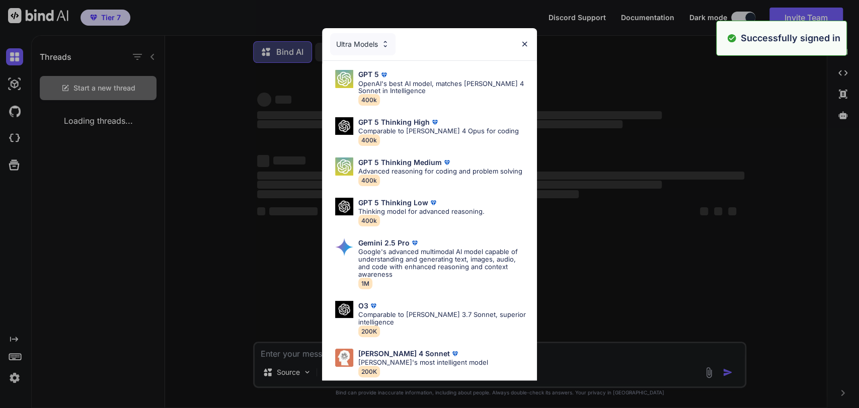 The width and height of the screenshot is (859, 408). Describe the element at coordinates (365, 283) in the screenshot. I see `span: 1M` at that location.